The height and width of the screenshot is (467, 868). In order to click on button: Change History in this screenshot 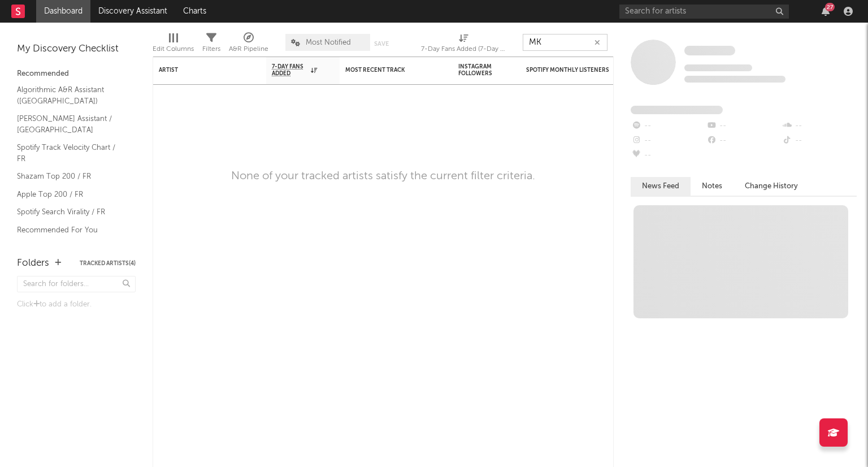, I will do `click(772, 186)`.